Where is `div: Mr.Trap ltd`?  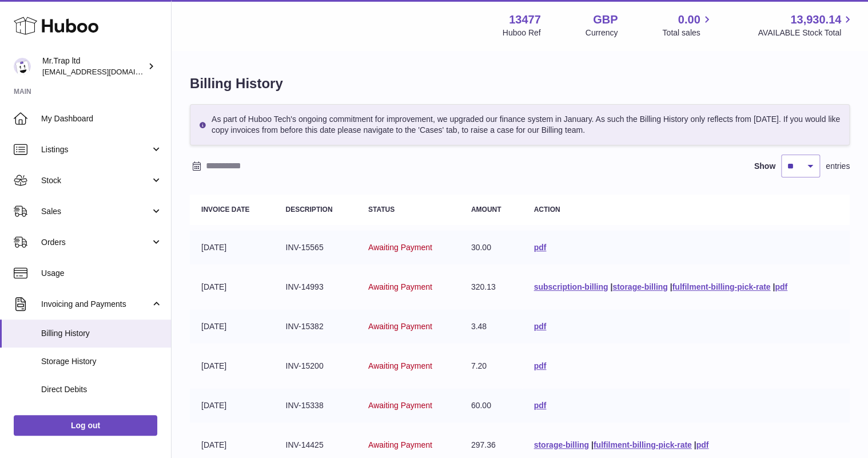
div: Mr.Trap ltd is located at coordinates (94, 67).